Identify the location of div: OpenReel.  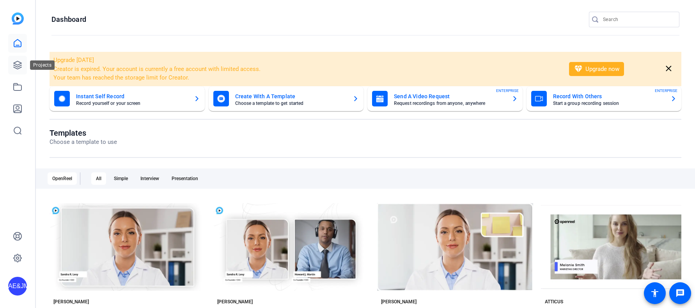
(62, 179).